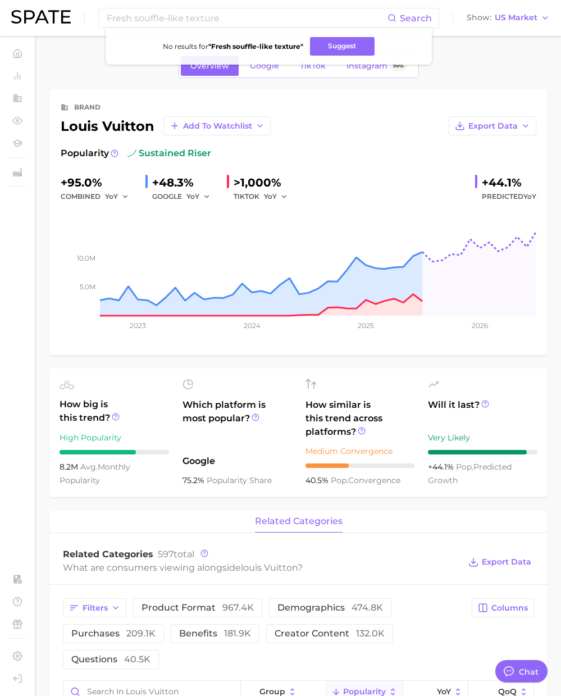  Describe the element at coordinates (111, 659) in the screenshot. I see `span: questions` at that location.